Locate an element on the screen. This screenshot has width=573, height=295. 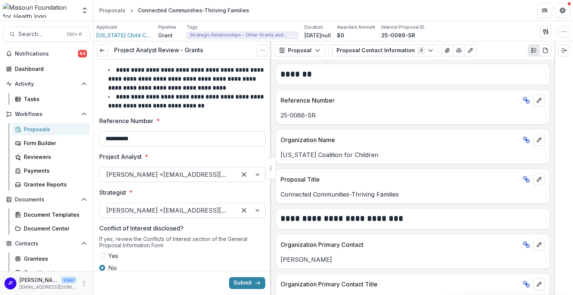
a: Tasks is located at coordinates (51, 99).